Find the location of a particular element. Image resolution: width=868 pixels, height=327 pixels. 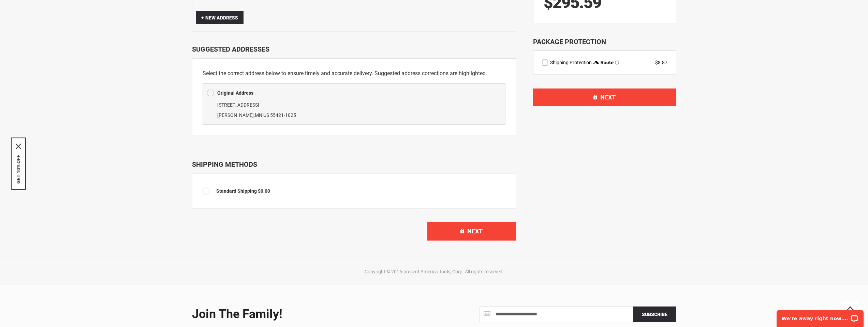

b: Original Address is located at coordinates (235, 93).